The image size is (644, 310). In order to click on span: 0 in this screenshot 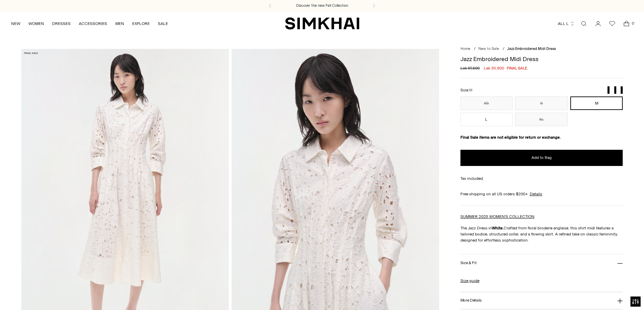, I will do `click(632, 23)`.